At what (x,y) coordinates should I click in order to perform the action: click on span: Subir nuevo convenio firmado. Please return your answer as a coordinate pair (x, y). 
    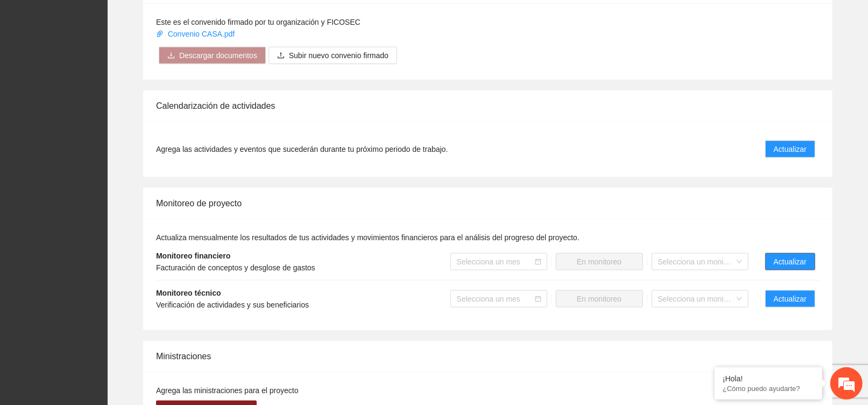
    Looking at the image, I should click on (338, 56).